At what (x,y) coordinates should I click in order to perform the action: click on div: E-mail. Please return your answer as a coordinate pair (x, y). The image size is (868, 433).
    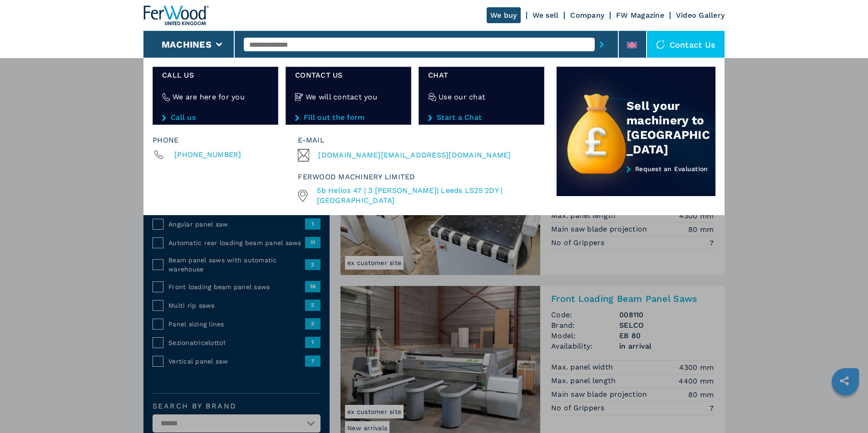
    Looking at the image, I should click on (419, 140).